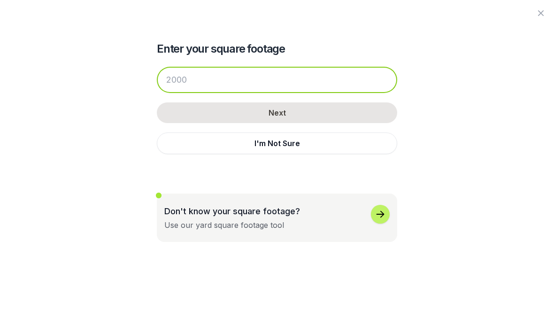 The image size is (554, 327). I want to click on button: Don't know your square footage?Use our yard square footage tool, so click(277, 217).